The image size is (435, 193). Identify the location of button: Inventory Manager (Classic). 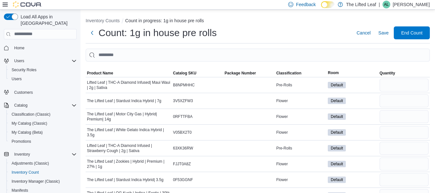
(43, 181).